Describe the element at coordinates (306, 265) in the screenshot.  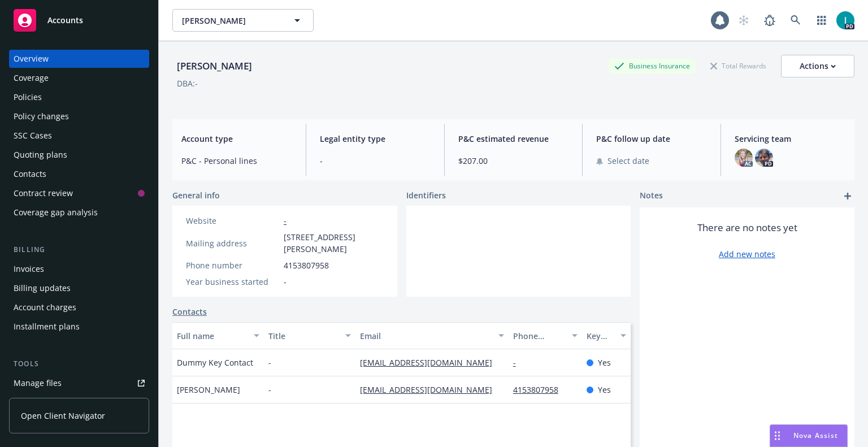
I see `span: 4153807958` at that location.